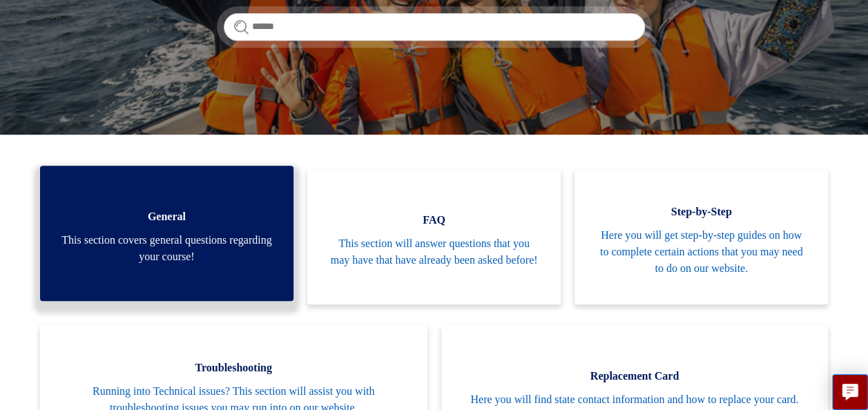 Image resolution: width=868 pixels, height=410 pixels. I want to click on span: General, so click(167, 216).